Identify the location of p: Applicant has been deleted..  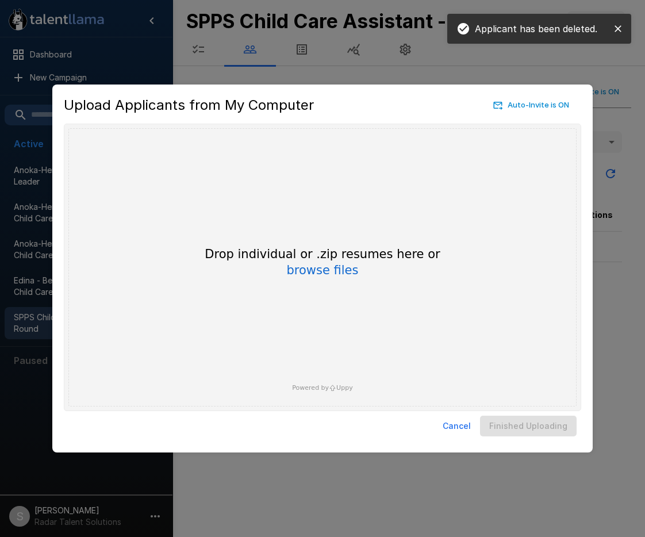
(536, 29).